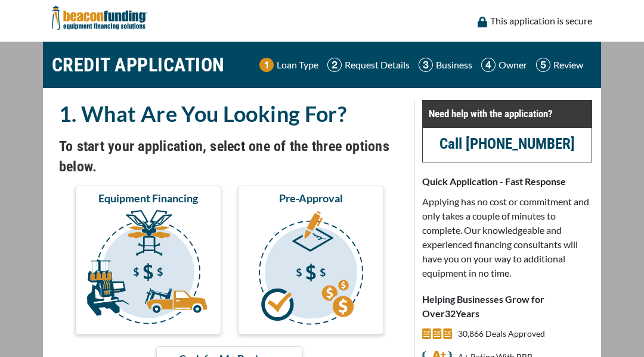 Image resolution: width=644 pixels, height=357 pixels. Describe the element at coordinates (507, 307) in the screenshot. I see `p: Helping Businesses Grow for Over Years` at that location.